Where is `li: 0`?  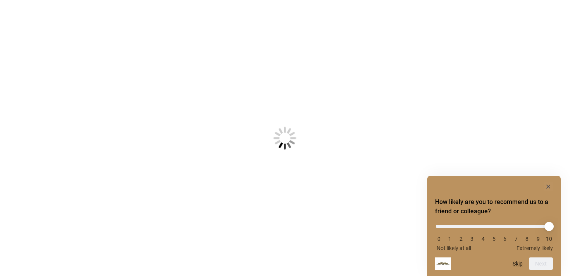
li: 0 is located at coordinates (439, 239).